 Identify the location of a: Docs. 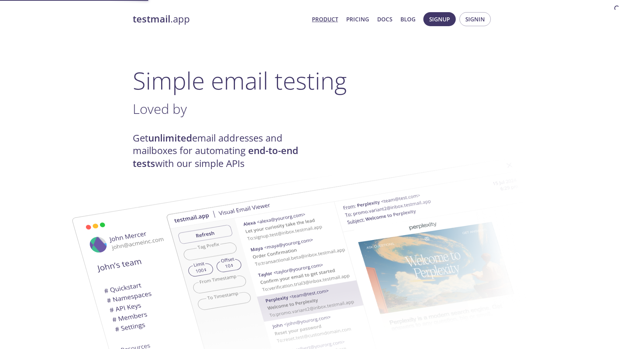
(385, 19).